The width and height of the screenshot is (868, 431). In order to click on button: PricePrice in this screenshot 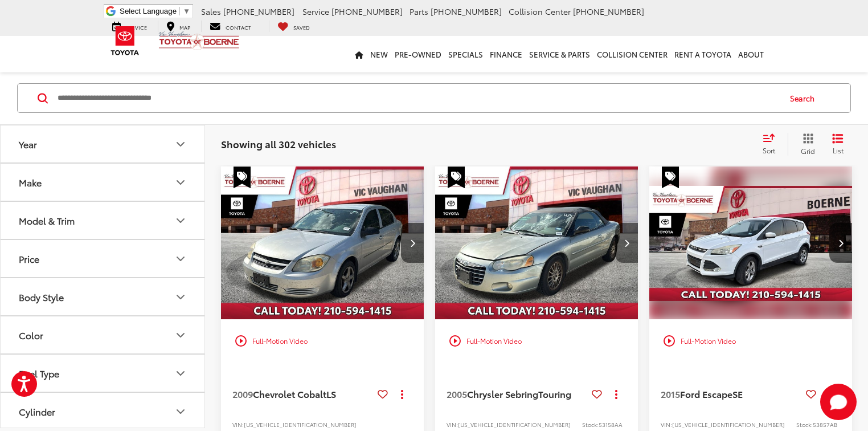, I will do `click(103, 258)`.